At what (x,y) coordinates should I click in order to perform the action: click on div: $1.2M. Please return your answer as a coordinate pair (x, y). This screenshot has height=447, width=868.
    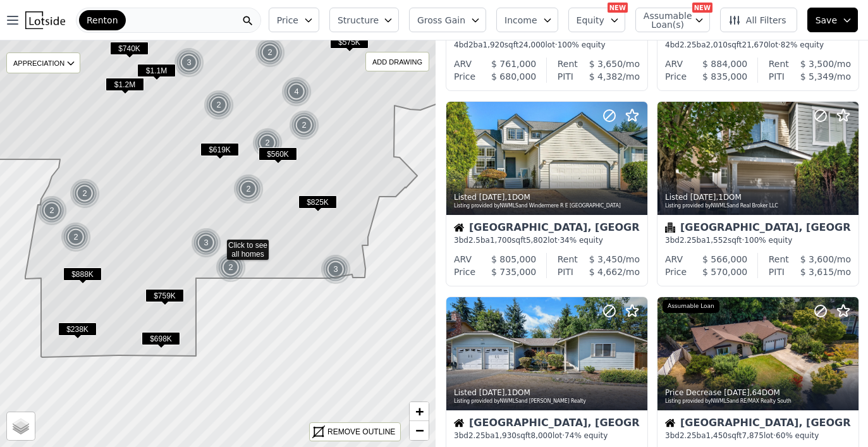
    Looking at the image, I should click on (125, 87).